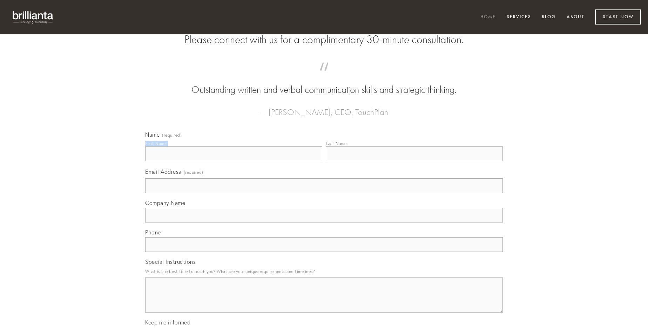 Image resolution: width=648 pixels, height=329 pixels. I want to click on p: What is the best time to reach you? What are your unique requirements and timelines?, so click(324, 271).